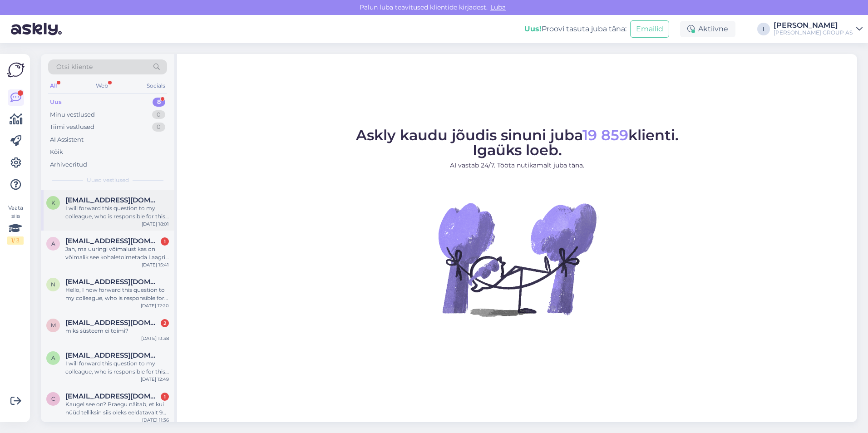 This screenshot has height=433, width=868. What do you see at coordinates (517, 259) in the screenshot?
I see `img: No Chat active` at bounding box center [517, 259].